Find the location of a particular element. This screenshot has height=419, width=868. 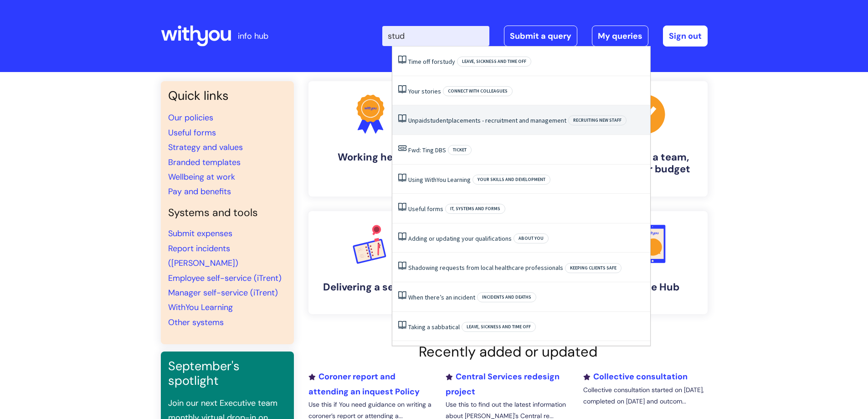

a: Shadowing requests from local healthcare professionals is located at coordinates (486, 268).